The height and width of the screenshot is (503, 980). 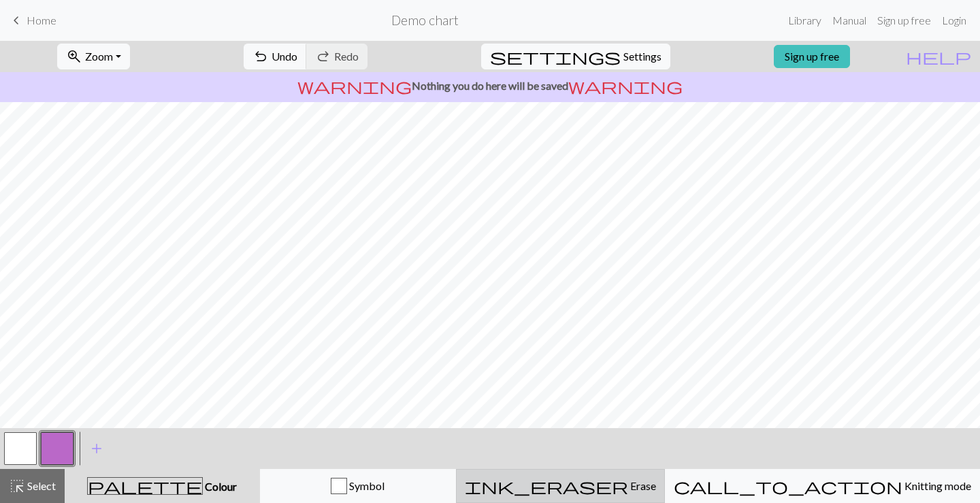 What do you see at coordinates (220, 486) in the screenshot?
I see `span: Colour` at bounding box center [220, 486].